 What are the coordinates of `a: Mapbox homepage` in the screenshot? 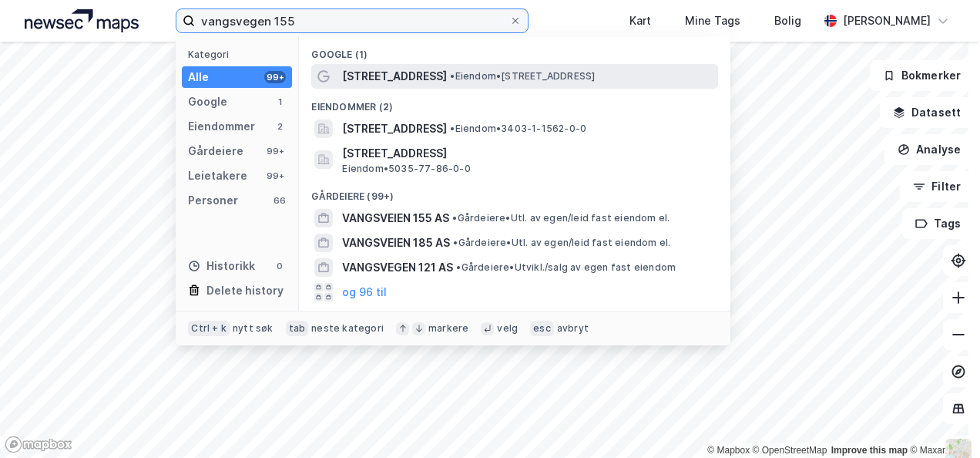 It's located at (38, 444).